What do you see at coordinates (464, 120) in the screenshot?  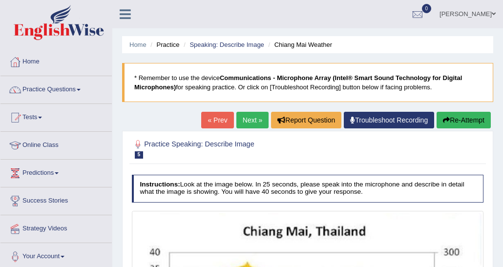 I see `button: Re-Attempt` at bounding box center [464, 120].